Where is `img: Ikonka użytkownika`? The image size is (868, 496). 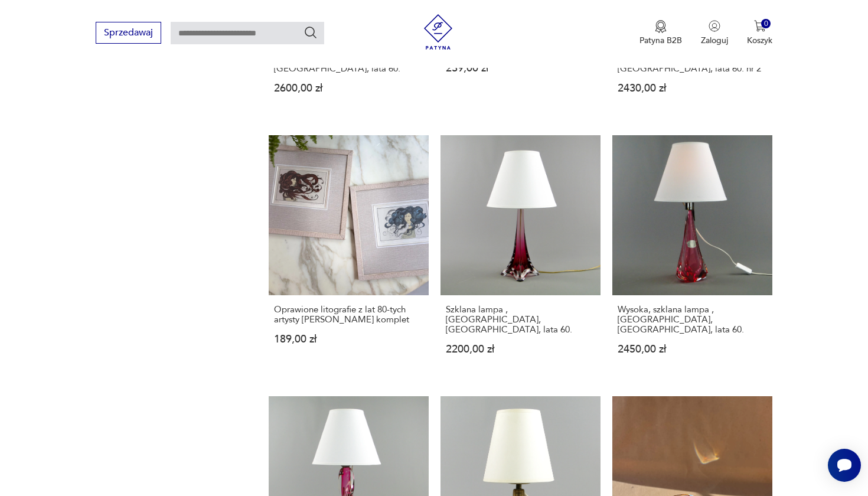
img: Ikonka użytkownika is located at coordinates (714, 26).